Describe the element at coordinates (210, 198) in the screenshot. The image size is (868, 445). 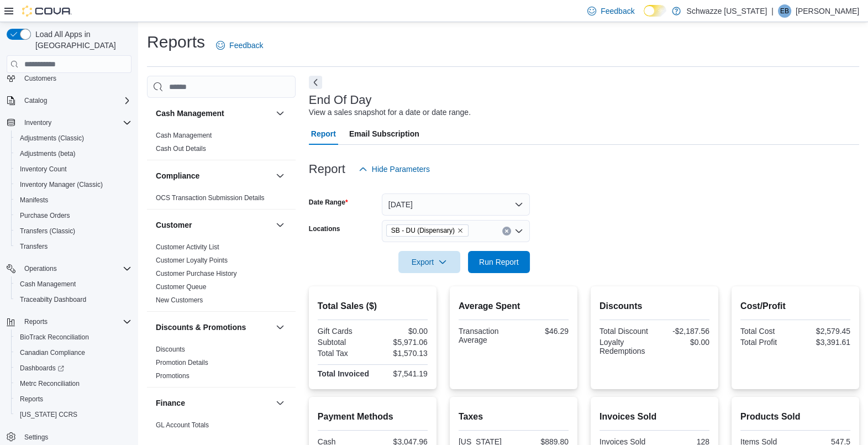
I see `span: OCS Transaction Submission Details` at that location.